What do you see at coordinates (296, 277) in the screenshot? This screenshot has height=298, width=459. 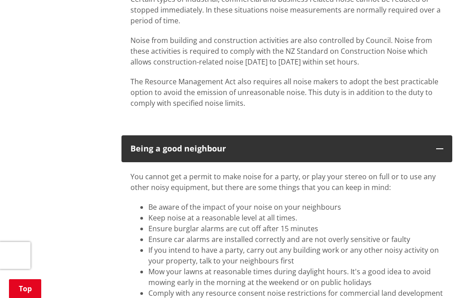 I see `li: Mow your lawns at reasonable times during daylight hours. It's a good idea to avoid mowing early ...` at bounding box center [296, 277].